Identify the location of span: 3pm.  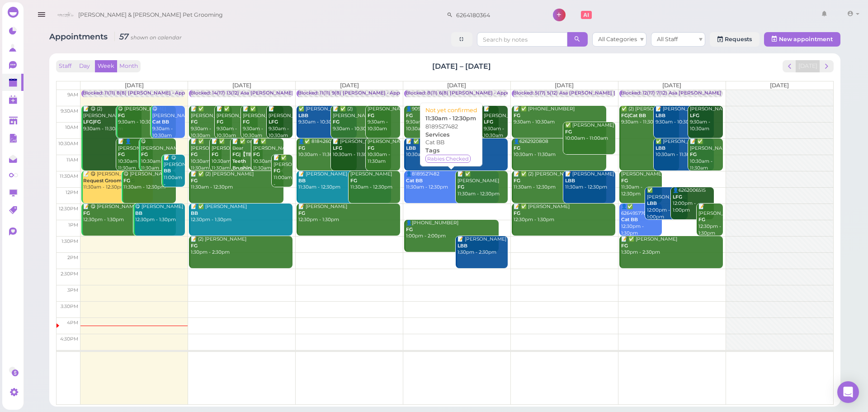
(73, 290).